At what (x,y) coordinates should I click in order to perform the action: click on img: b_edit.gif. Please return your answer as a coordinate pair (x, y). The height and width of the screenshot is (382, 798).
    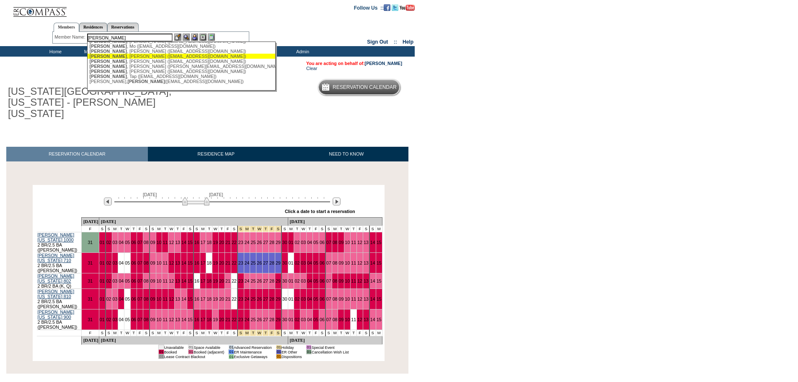
    Looking at the image, I should click on (178, 37).